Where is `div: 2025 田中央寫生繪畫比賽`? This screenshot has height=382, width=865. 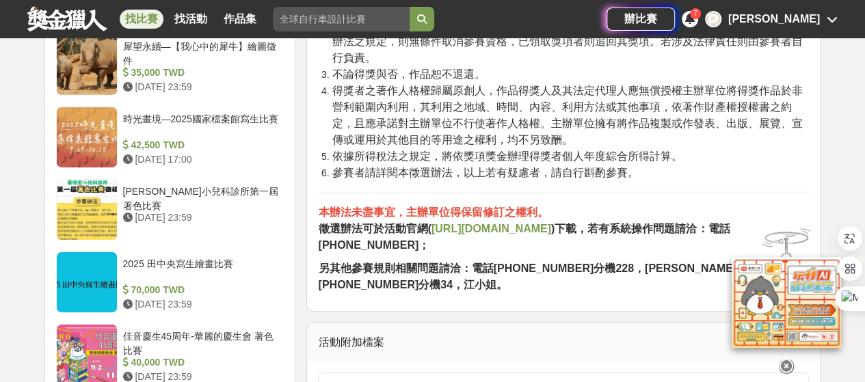 div: 2025 田中央寫生繪畫比賽 is located at coordinates (201, 270).